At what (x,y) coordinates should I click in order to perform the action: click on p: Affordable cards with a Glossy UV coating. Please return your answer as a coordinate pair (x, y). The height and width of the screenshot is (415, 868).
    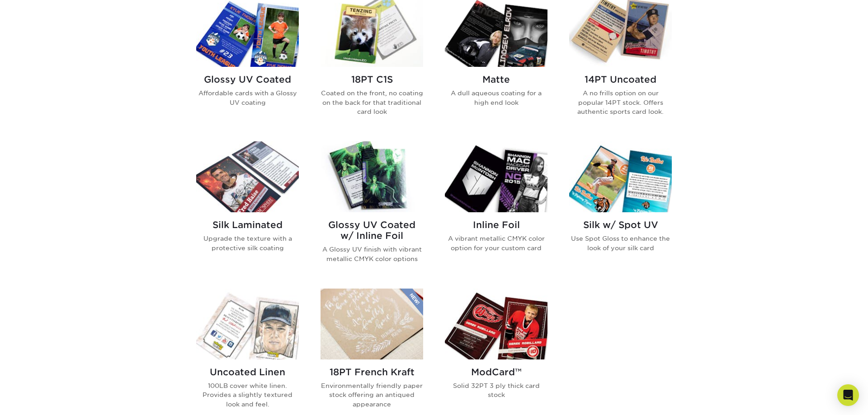
    Looking at the image, I should click on (247, 98).